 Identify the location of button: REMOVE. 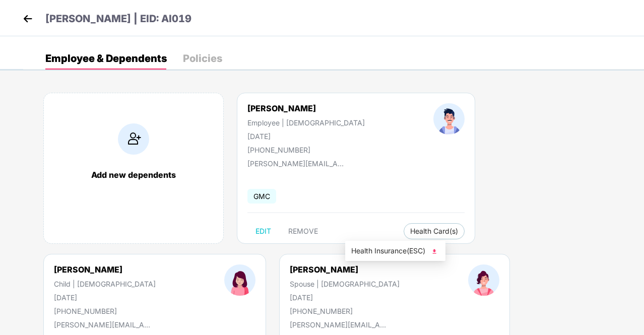
(303, 231).